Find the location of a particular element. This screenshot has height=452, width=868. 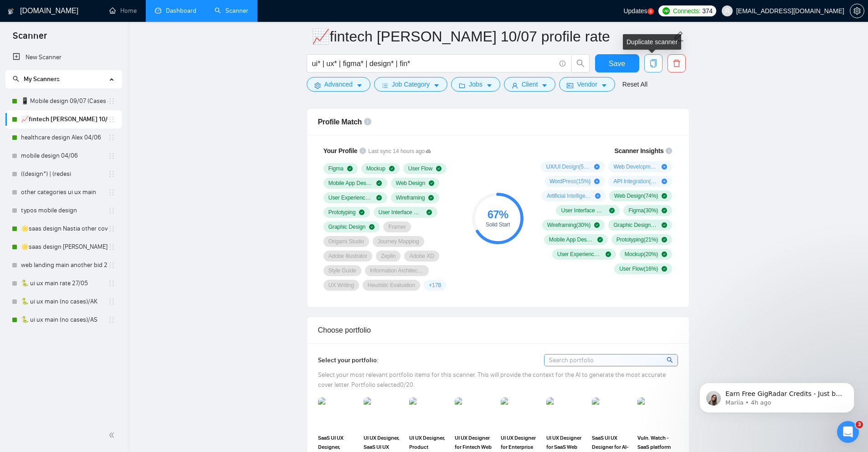

span: Advanced is located at coordinates (339, 85).